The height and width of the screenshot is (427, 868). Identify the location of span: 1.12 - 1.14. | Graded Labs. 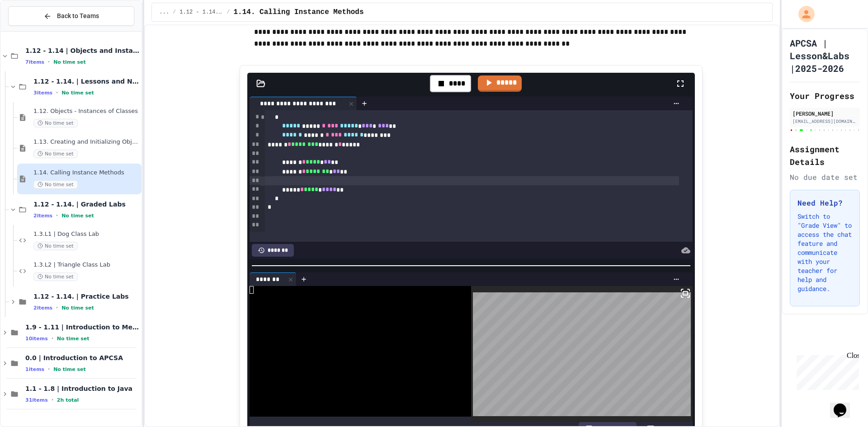
(86, 204).